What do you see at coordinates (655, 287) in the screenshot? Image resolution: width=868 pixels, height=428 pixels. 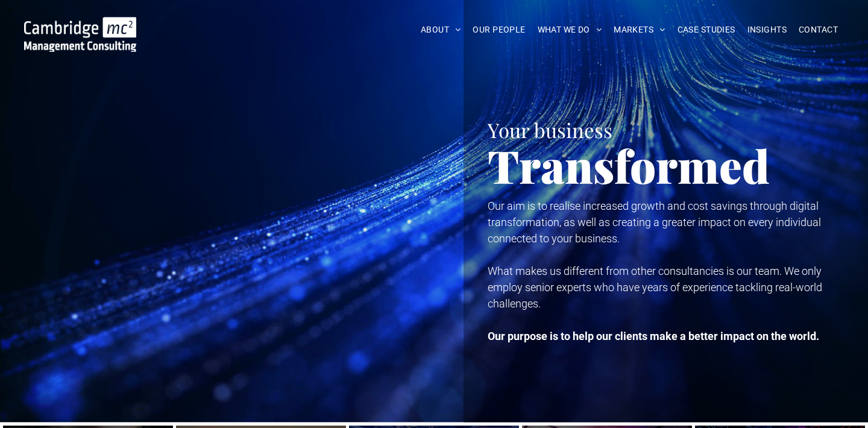 I see `span: What makes us different from other consultancies is our team. We only employ senior experts who h...` at bounding box center [655, 287].